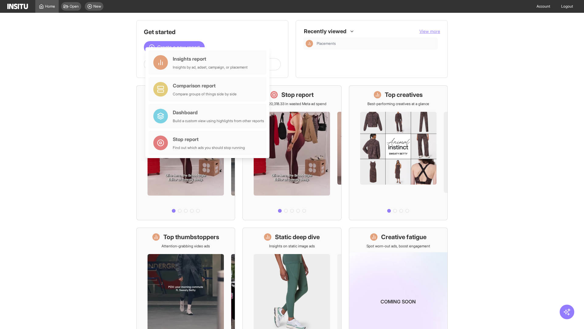  Describe the element at coordinates (50, 6) in the screenshot. I see `span: Home` at that location.